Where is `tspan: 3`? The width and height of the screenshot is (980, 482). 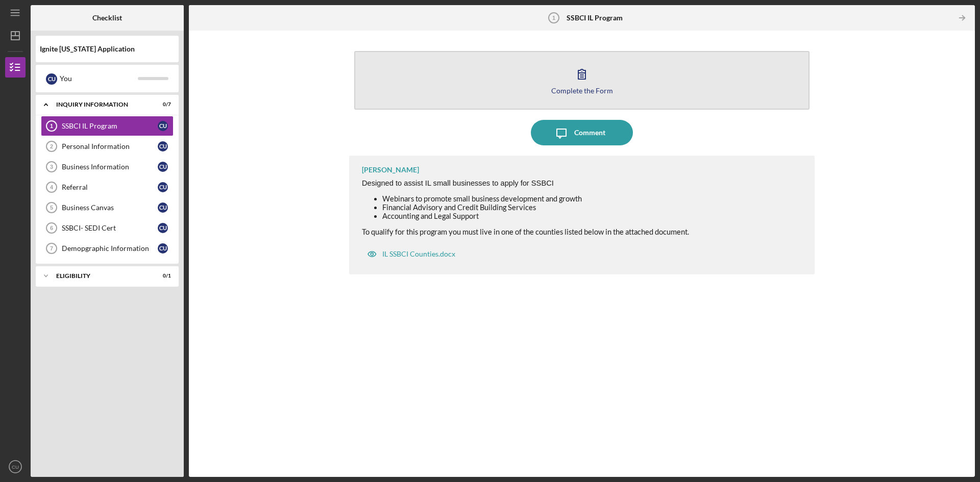
tspan: 3 is located at coordinates (51, 167).